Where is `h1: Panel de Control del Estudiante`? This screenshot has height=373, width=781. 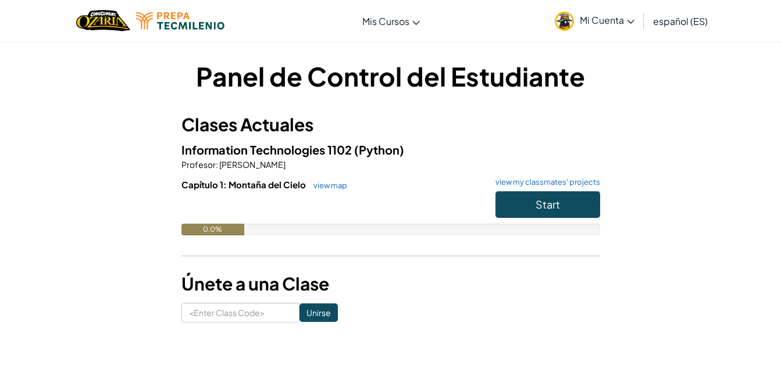
h1: Panel de Control del Estudiante is located at coordinates (391, 76).